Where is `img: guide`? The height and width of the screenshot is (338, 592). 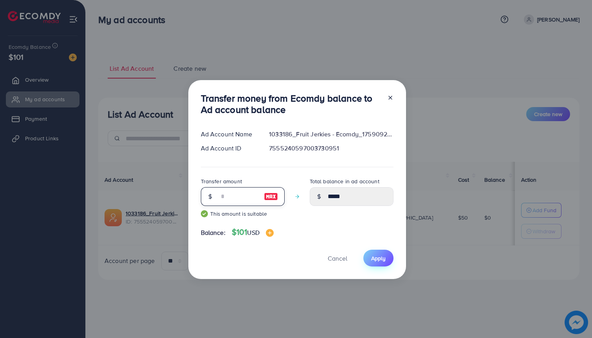 img: guide is located at coordinates (204, 214).